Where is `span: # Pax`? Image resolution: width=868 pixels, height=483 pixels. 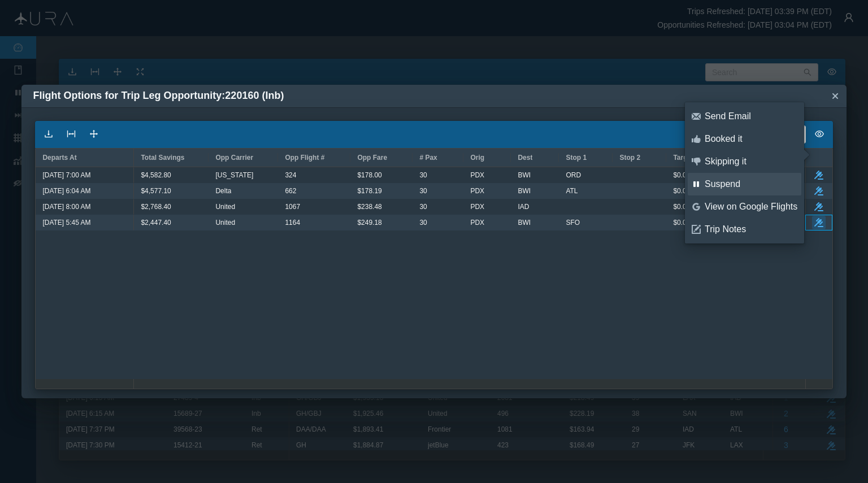
span: # Pax is located at coordinates (428, 158).